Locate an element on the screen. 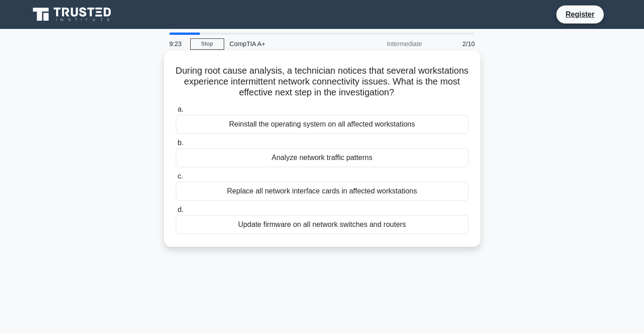 The height and width of the screenshot is (334, 644). div: Replace all network interface cards in affected workstations is located at coordinates (322, 191).